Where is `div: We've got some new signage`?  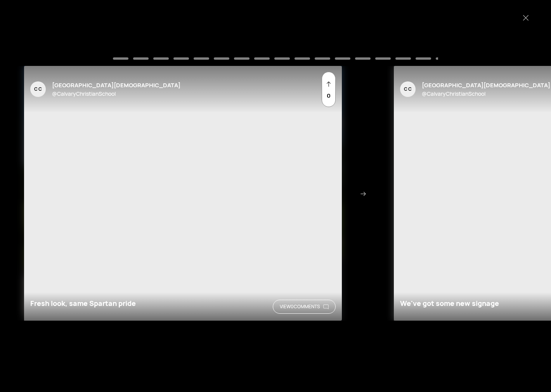
div: We've got some new signage is located at coordinates (449, 303).